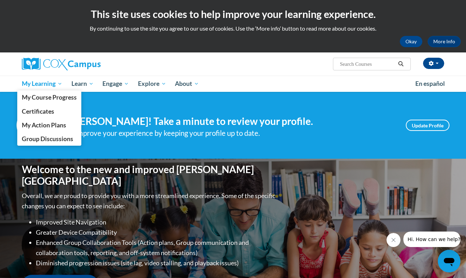  I want to click on button: Account Settings, so click(433, 63).